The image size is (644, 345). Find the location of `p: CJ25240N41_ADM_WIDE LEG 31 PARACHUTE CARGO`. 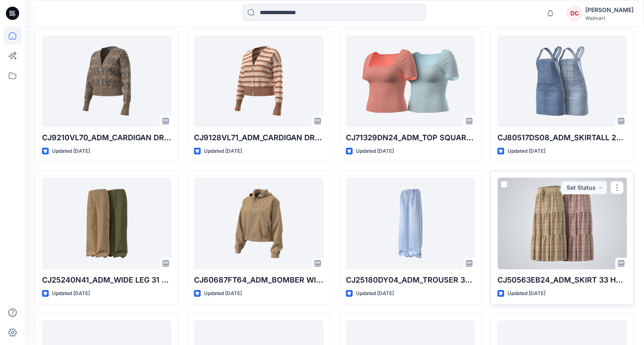

p: CJ25240N41_ADM_WIDE LEG 31 PARACHUTE CARGO is located at coordinates (106, 279).